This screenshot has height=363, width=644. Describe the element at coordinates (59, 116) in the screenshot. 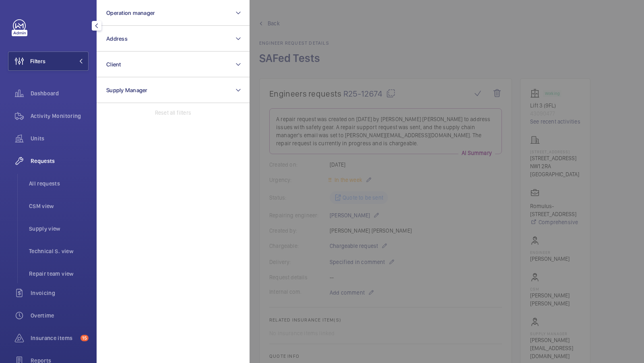

I see `span: Activity Monitoring` at that location.